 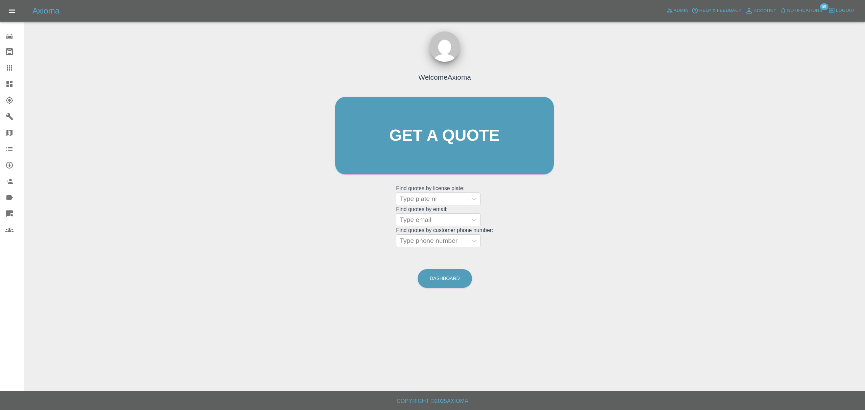 I want to click on span: Logout, so click(x=845, y=10).